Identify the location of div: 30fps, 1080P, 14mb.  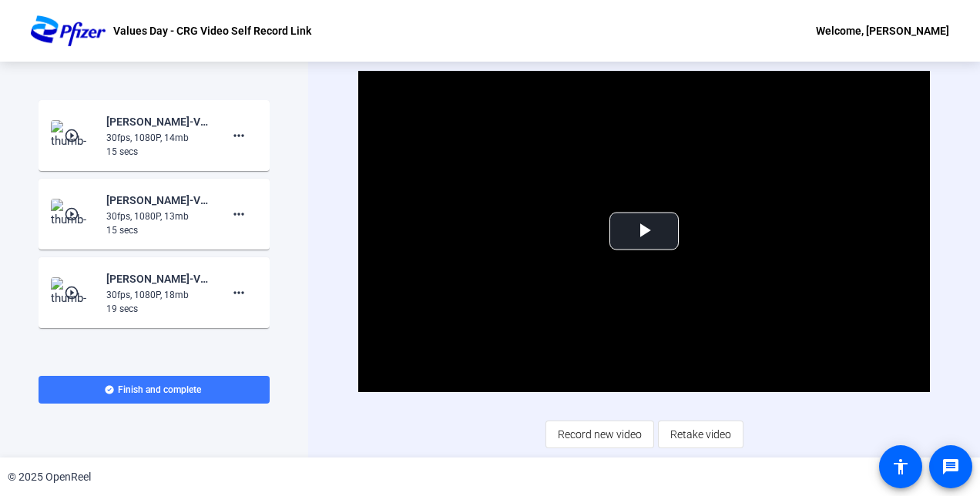
(158, 138).